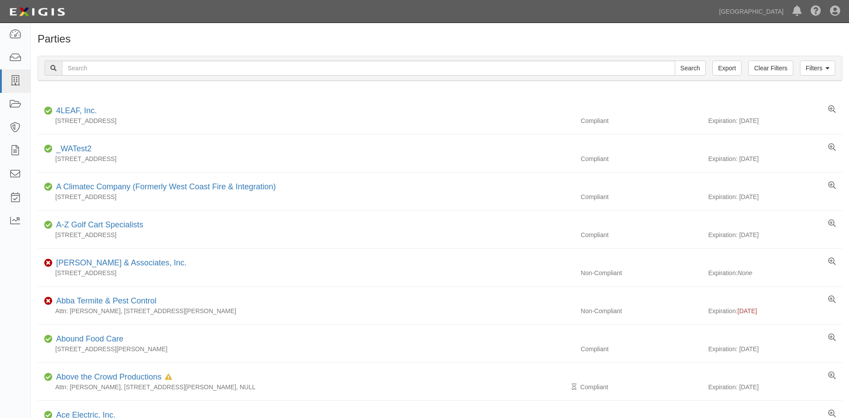 The width and height of the screenshot is (849, 418). Describe the element at coordinates (90, 339) in the screenshot. I see `a: Abound Food Care` at that location.